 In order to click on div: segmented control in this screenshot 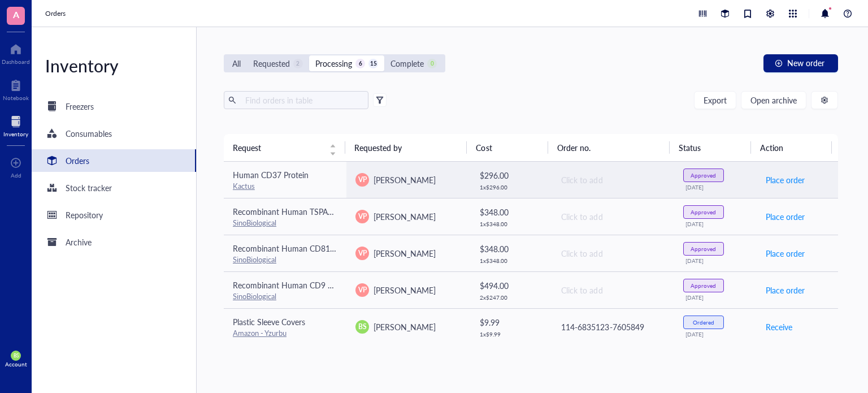, I will do `click(335, 64)`.